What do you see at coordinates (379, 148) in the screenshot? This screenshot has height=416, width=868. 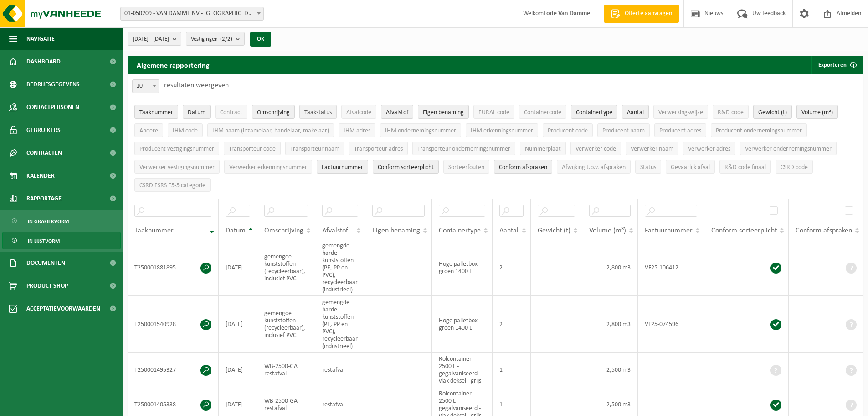 I see `span: Transporteur adres` at bounding box center [379, 148].